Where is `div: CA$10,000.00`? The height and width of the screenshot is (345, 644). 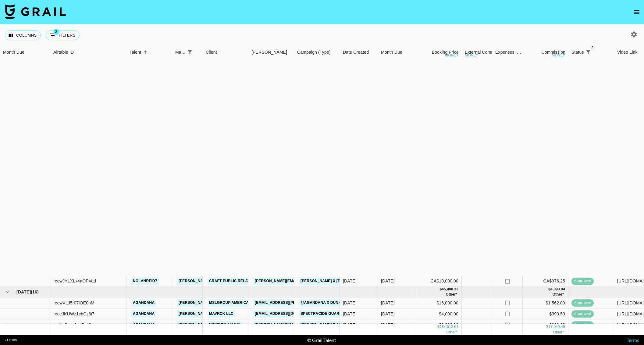
div: CA$10,000.00 is located at coordinates (439, 282).